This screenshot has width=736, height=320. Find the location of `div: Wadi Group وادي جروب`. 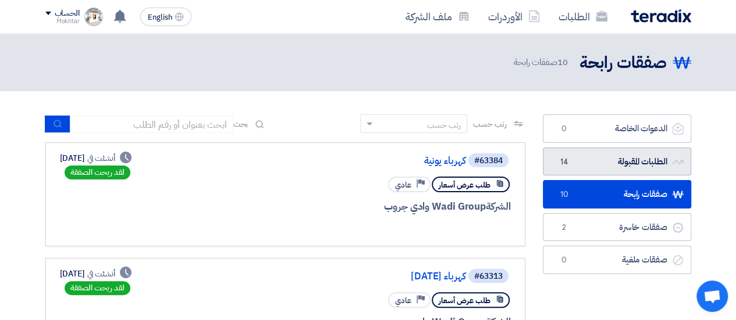

div: Wadi Group وادي جروب is located at coordinates (370, 207).